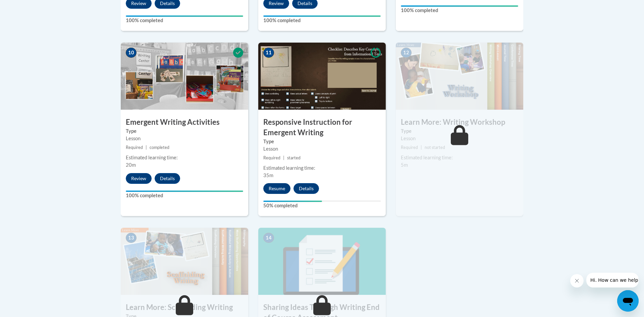 The image size is (644, 317). I want to click on span: not started, so click(435, 147).